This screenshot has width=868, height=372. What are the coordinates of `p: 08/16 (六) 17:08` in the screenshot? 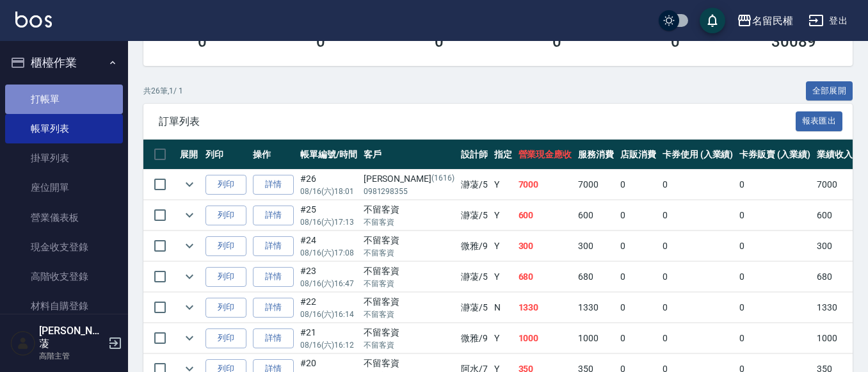 It's located at (328, 253).